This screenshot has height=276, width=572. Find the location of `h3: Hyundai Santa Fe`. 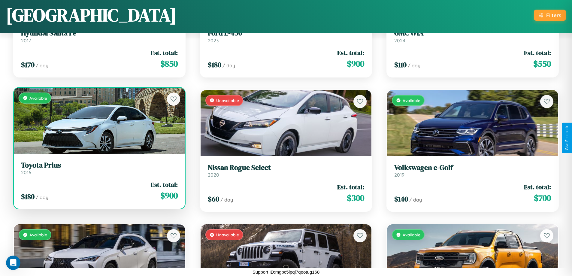

h3: Hyundai Santa Fe is located at coordinates (99, 33).